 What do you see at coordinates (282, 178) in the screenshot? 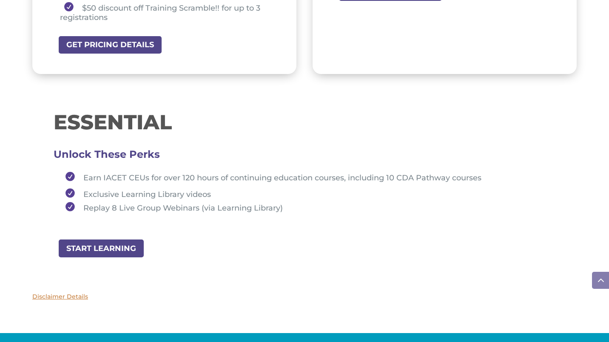
I see `span: Earn IACET CEUs for over 120 hours of continuing education courses, including 10 CDA Pathway courses` at bounding box center [282, 178].